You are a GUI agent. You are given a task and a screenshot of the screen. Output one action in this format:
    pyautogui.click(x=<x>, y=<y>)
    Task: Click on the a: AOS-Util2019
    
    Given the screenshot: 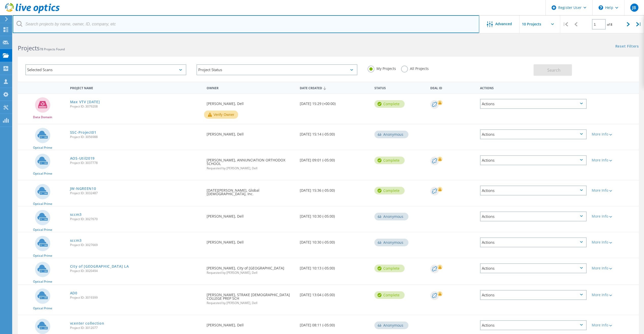 What is the action you would take?
    pyautogui.click(x=83, y=158)
    